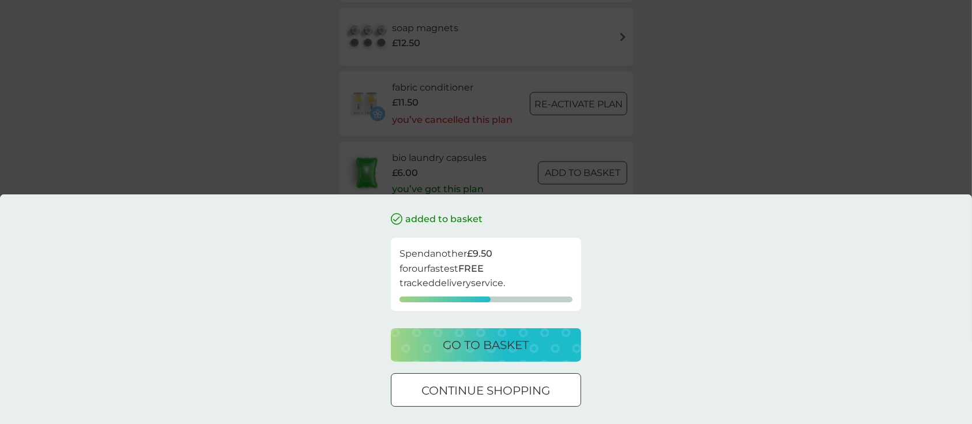 Image resolution: width=972 pixels, height=424 pixels. I want to click on p: added to basket, so click(444, 219).